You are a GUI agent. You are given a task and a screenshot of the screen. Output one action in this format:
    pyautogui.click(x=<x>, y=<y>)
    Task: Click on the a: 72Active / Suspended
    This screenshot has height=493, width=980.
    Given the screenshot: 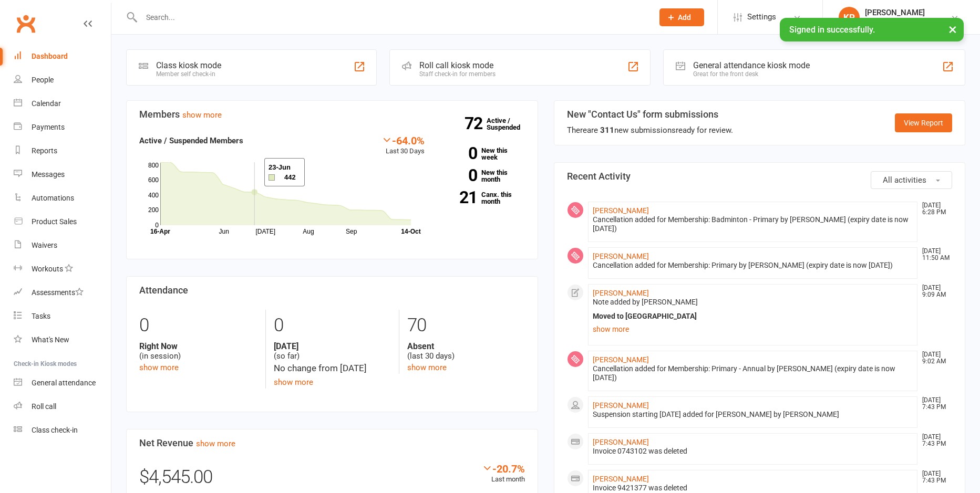 What is the action you would take?
    pyautogui.click(x=510, y=124)
    